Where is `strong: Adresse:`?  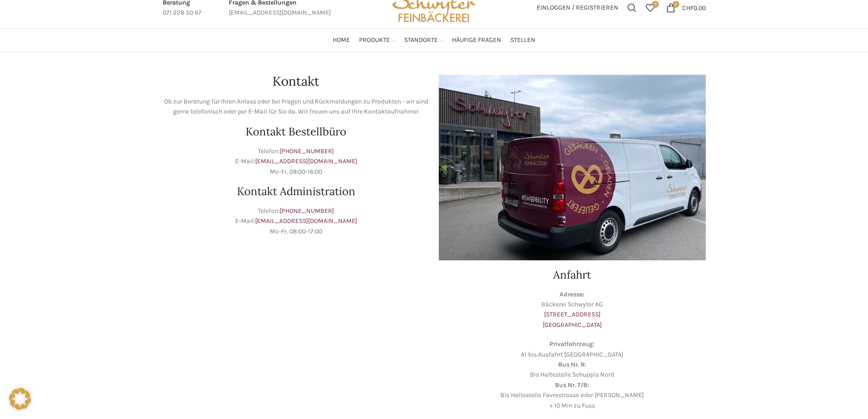
strong: Adresse: is located at coordinates (572, 294).